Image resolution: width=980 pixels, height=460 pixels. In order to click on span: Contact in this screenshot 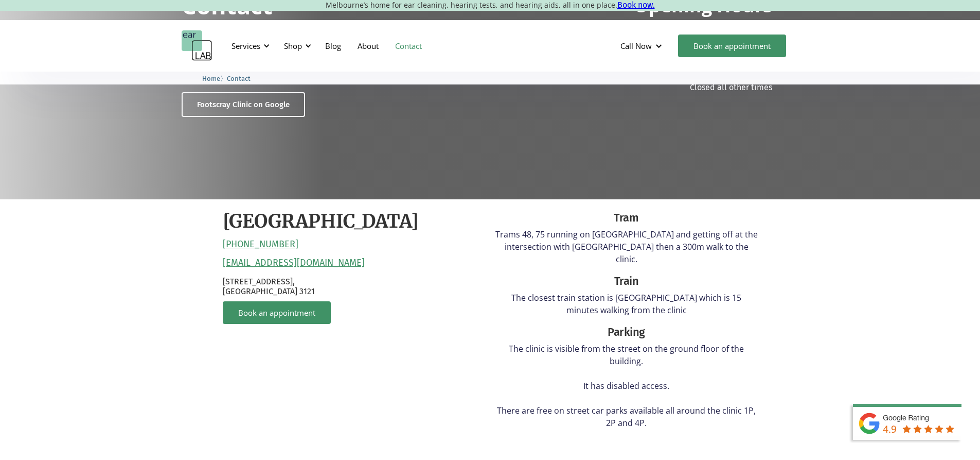, I will do `click(239, 78)`.